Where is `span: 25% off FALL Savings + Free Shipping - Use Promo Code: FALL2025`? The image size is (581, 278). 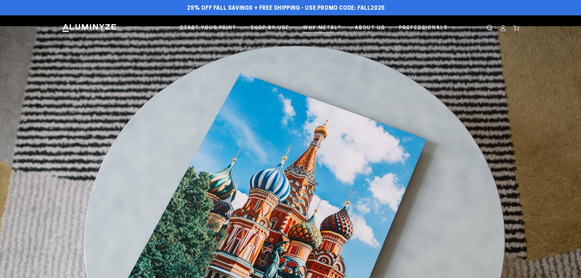 span: 25% off FALL Savings + Free Shipping - Use Promo Code: FALL2025 is located at coordinates (286, 9).